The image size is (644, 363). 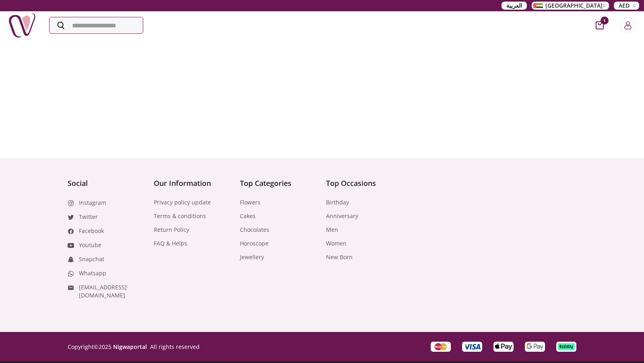 What do you see at coordinates (90, 245) in the screenshot?
I see `a: Youtube` at bounding box center [90, 245].